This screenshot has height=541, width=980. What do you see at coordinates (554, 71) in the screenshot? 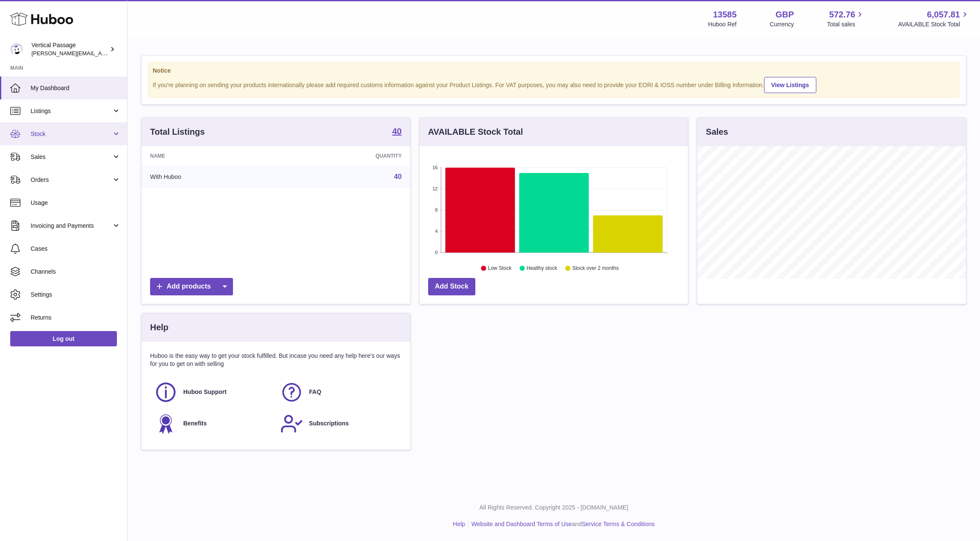
I see `strong: Notice` at bounding box center [554, 71].